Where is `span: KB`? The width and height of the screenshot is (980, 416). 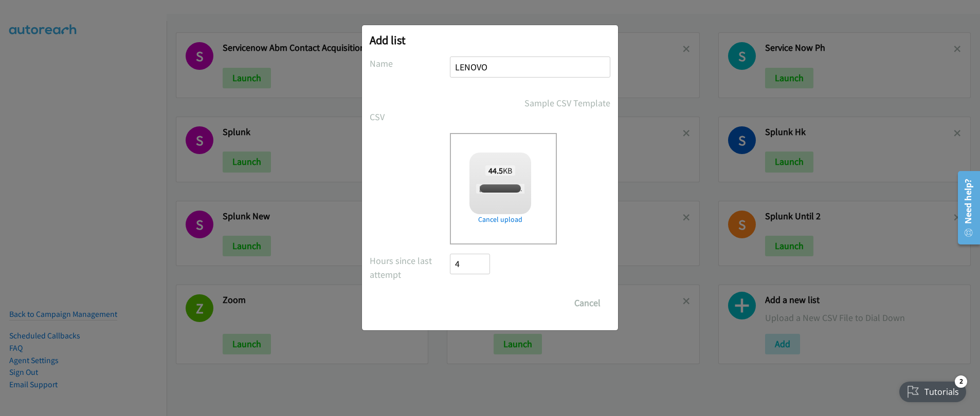 span: KB is located at coordinates (500, 170).